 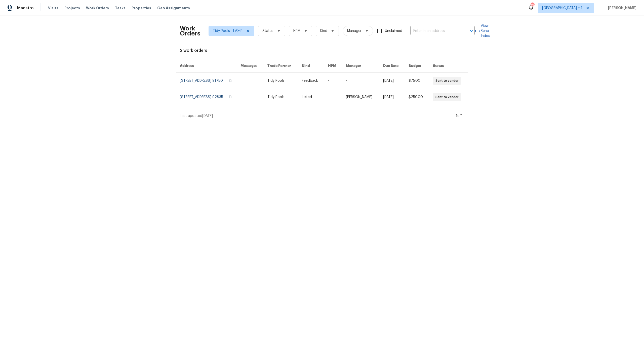 What do you see at coordinates (333, 66) in the screenshot?
I see `th: HPM` at bounding box center [333, 66].